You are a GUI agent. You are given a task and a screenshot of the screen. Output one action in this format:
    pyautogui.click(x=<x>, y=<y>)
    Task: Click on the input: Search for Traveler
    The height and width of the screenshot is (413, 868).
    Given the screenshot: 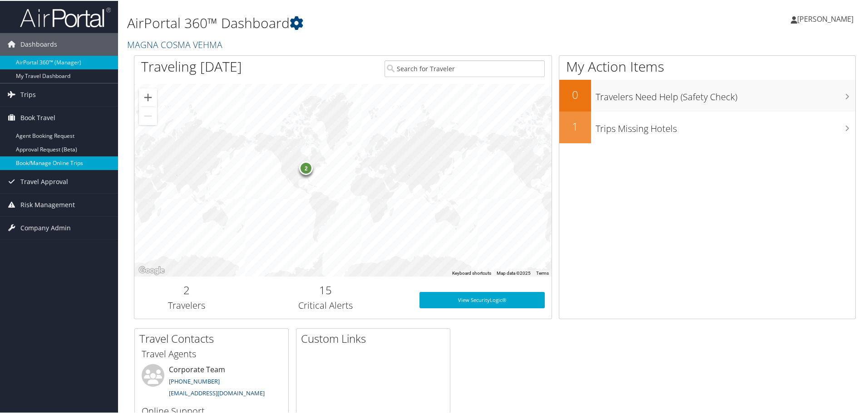 What is the action you would take?
    pyautogui.click(x=464, y=68)
    